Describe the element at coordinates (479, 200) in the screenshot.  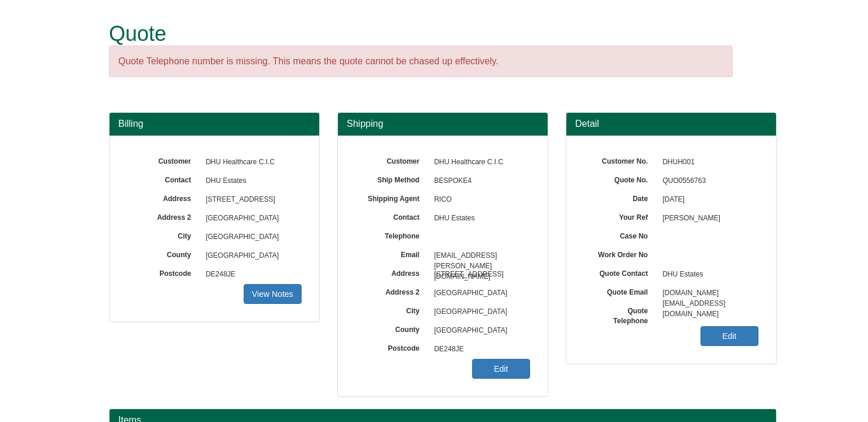
I see `span: RICO` at that location.